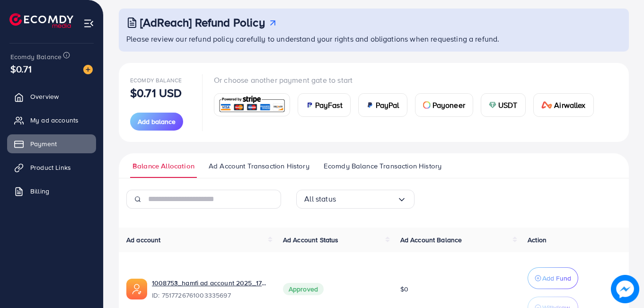  I want to click on img: ic-ads-acc.e4c84228.svg, so click(137, 289).